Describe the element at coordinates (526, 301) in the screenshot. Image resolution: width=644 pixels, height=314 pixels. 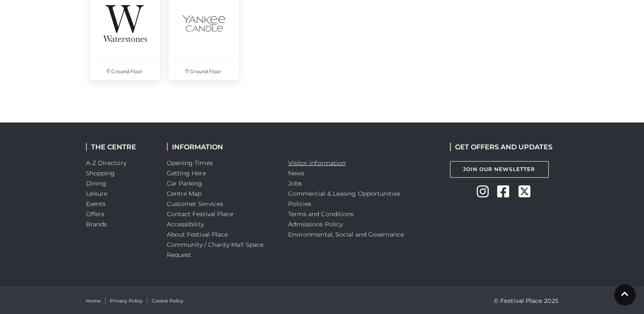
I see `p: © Festival Place 2025` at that location.